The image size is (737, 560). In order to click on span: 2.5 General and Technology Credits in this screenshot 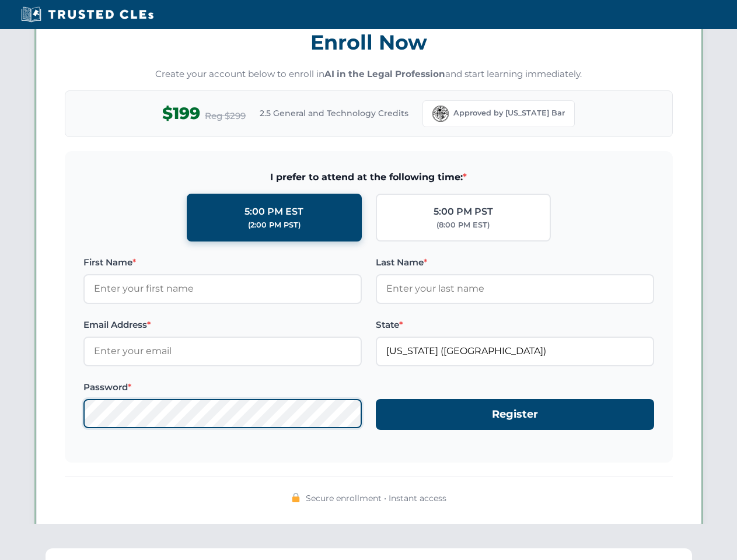, I will do `click(334, 113)`.